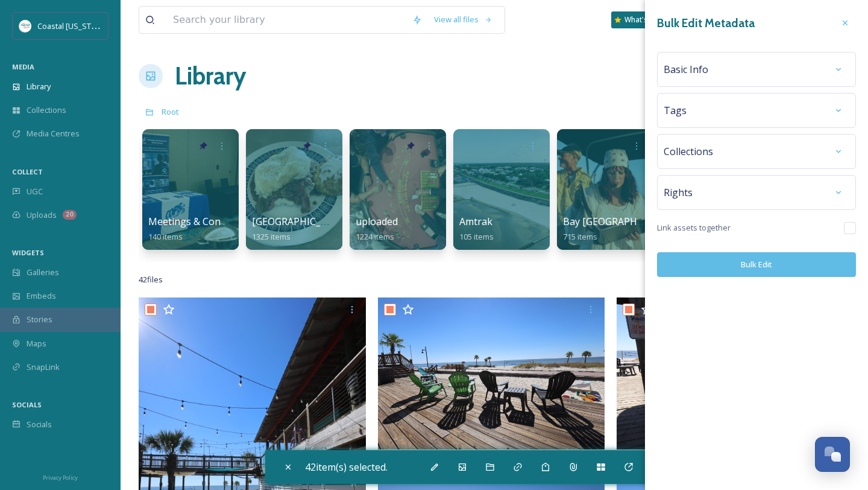 Image resolution: width=868 pixels, height=490 pixels. Describe the element at coordinates (204, 221) in the screenshot. I see `span: Meetings & Conventions` at that location.